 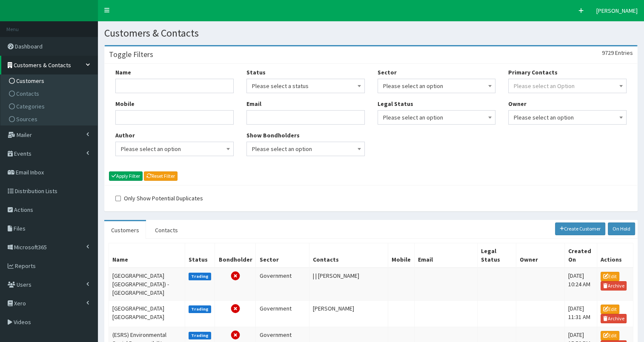 I want to click on a: Create Customer, so click(x=580, y=229).